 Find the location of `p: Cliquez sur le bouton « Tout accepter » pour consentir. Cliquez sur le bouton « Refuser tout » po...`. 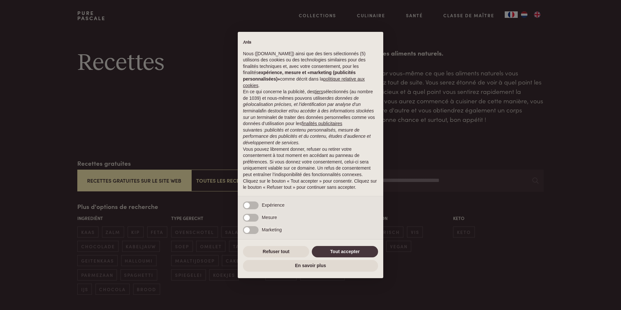

p: Cliquez sur le bouton « Tout accepter » pour consentir. Cliquez sur le bouton « Refuser tout » po... is located at coordinates (310, 184).